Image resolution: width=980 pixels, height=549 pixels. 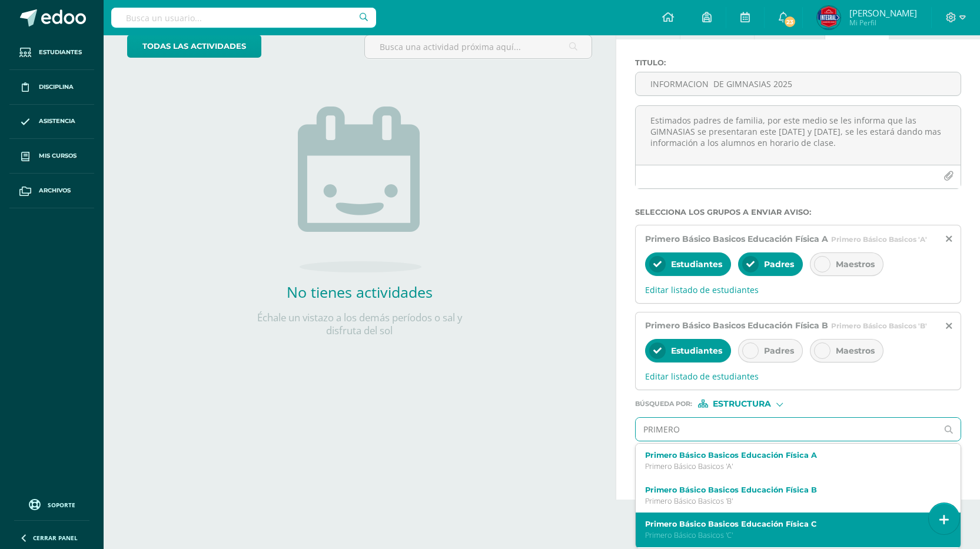 What do you see at coordinates (791, 490) in the screenshot?
I see `label: Primero Básico Basicos Educación Física B` at bounding box center [791, 490].